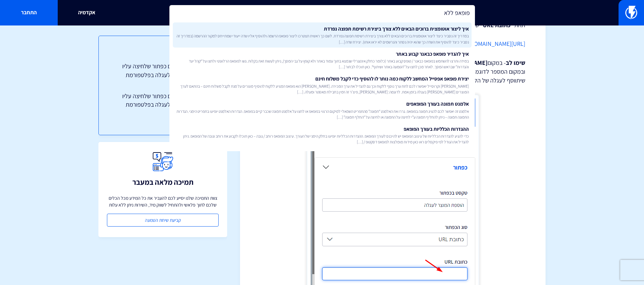 The height and width of the screenshot is (285, 644). I want to click on a: איך ליצור פופאפ עם כפתור שלחיצה עליו מכניסה את המוצר לעגלה בפלטפורמת Shopify, so click(163, 75).